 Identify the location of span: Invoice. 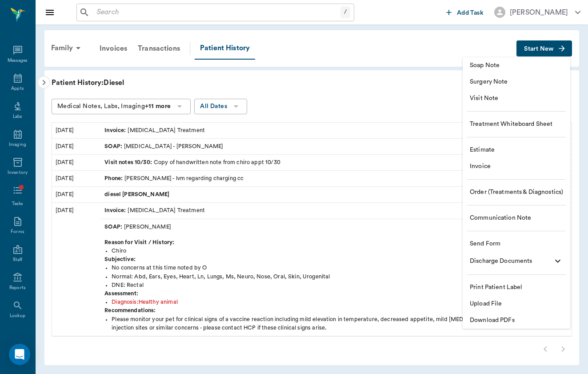
(517, 166).